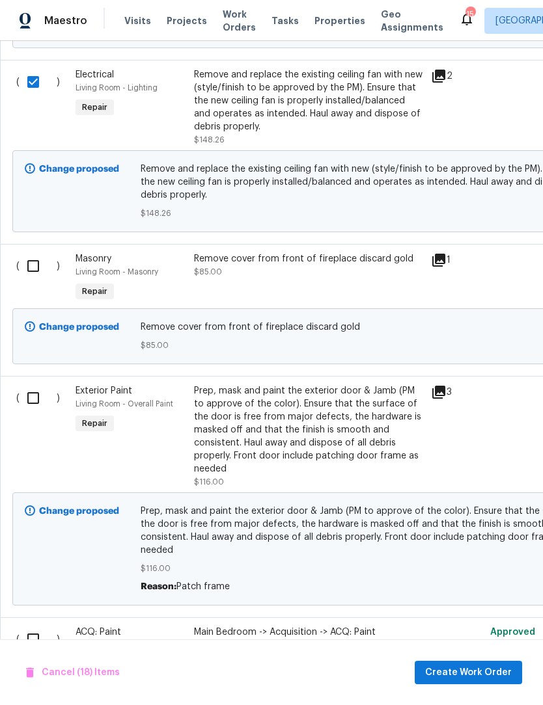 This screenshot has height=705, width=543. I want to click on span: Geo Assignments, so click(412, 21).